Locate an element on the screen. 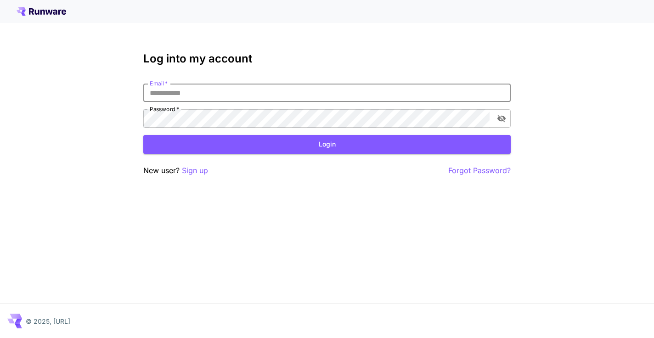 This screenshot has height=338, width=654. label: Email is located at coordinates (159, 83).